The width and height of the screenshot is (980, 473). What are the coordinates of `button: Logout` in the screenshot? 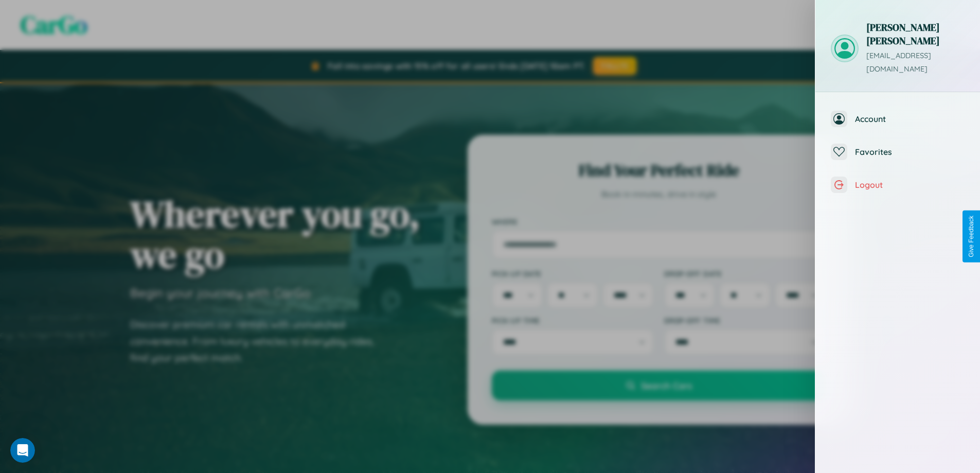 It's located at (898, 185).